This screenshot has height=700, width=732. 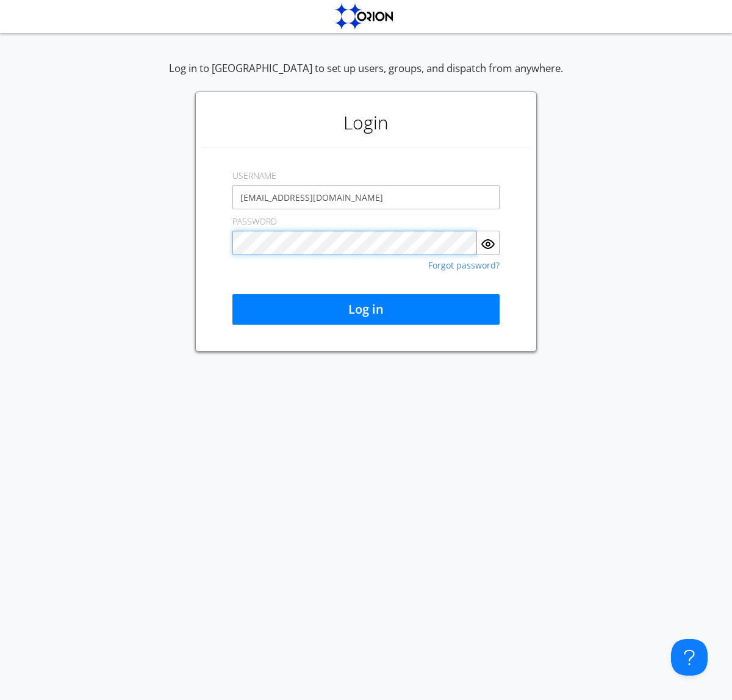 What do you see at coordinates (463, 265) in the screenshot?
I see `a: Forgot password?` at bounding box center [463, 265].